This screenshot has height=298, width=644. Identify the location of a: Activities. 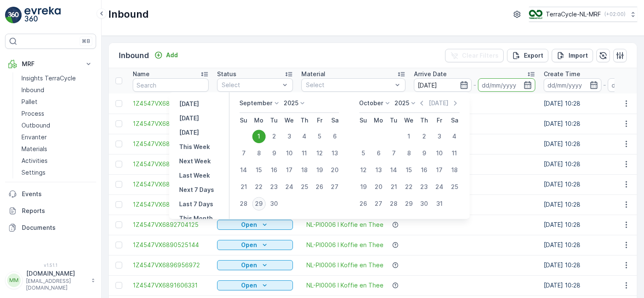
(57, 161).